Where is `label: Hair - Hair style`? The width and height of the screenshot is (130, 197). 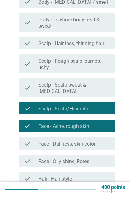
label: Hair - Hair style is located at coordinates (55, 179).